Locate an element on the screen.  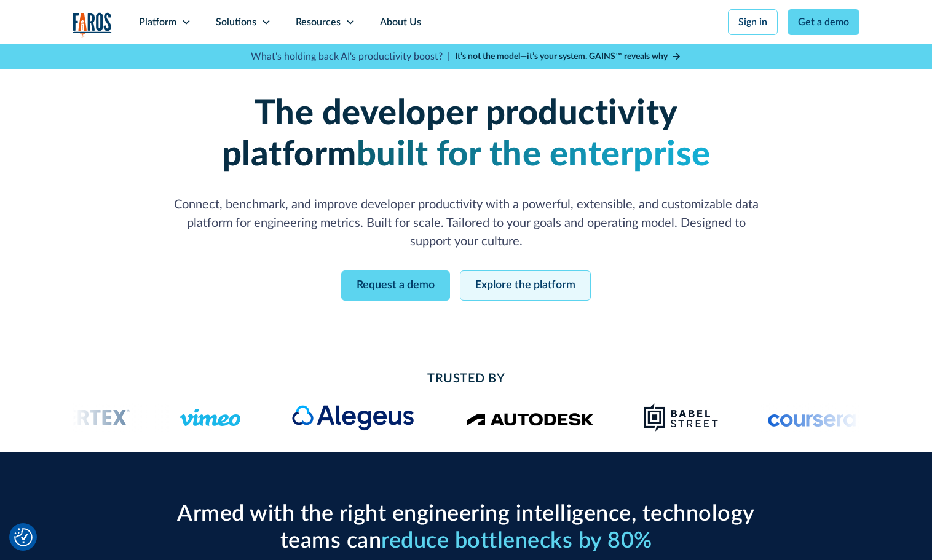
h2: Trusted By is located at coordinates (466, 378).